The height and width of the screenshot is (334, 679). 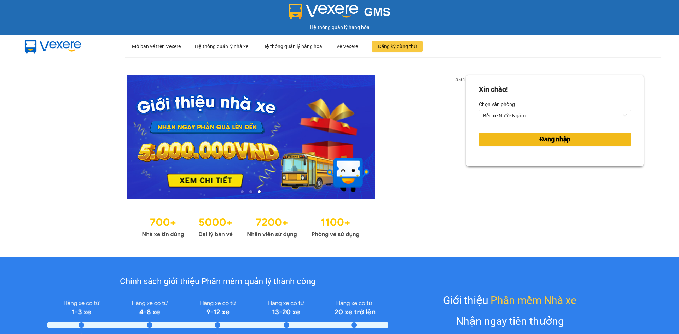 What do you see at coordinates (292, 46) in the screenshot?
I see `div: Hệ thống quản lý hàng hoá` at bounding box center [292, 46].